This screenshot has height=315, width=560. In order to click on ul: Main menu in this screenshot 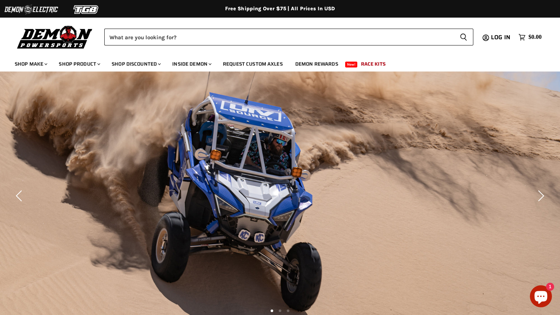, I will do `click(274, 62)`.